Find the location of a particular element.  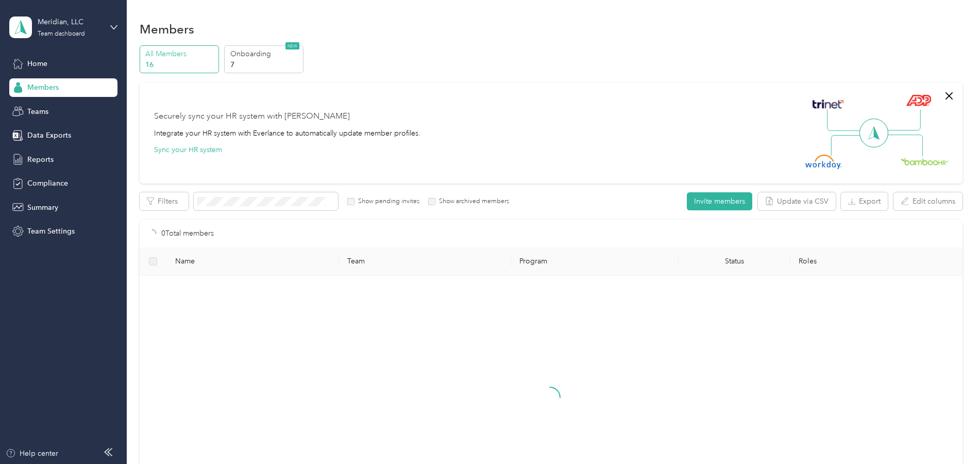

th: Name is located at coordinates (253, 262).